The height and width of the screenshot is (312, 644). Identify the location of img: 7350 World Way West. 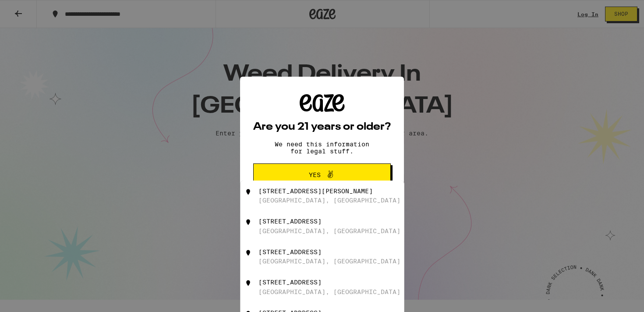
(248, 253).